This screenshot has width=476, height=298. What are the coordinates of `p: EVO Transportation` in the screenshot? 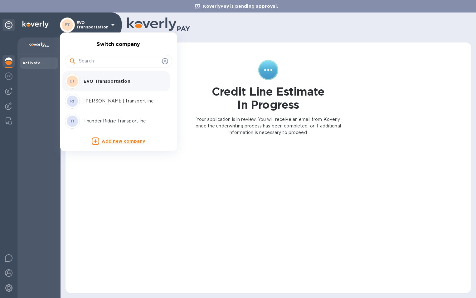 It's located at (123, 81).